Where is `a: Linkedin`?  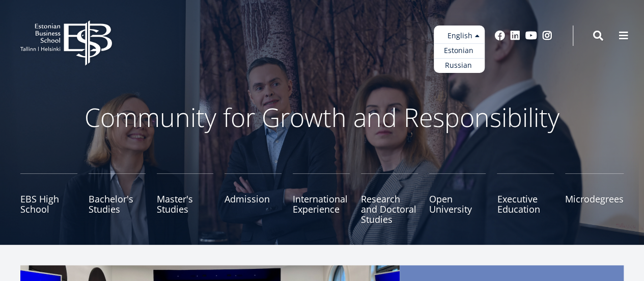
a: Linkedin is located at coordinates (515, 36).